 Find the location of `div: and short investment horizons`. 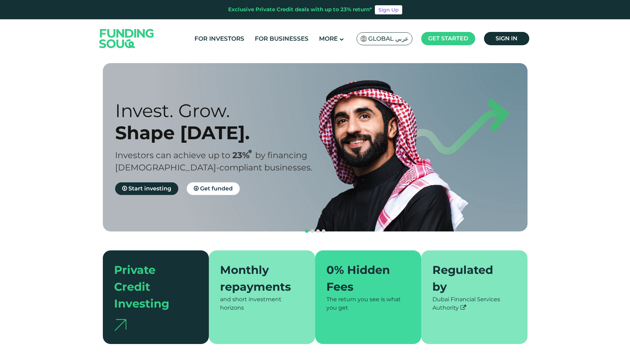

div: and short investment horizons is located at coordinates (262, 304).